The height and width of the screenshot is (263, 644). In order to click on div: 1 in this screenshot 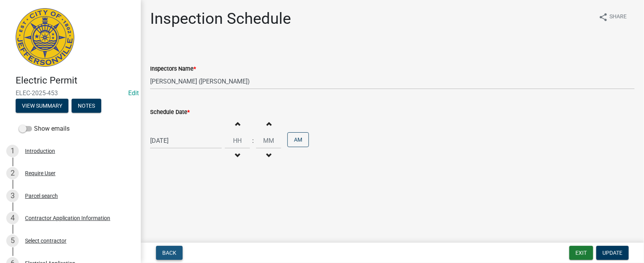, I will do `click(13, 151)`.